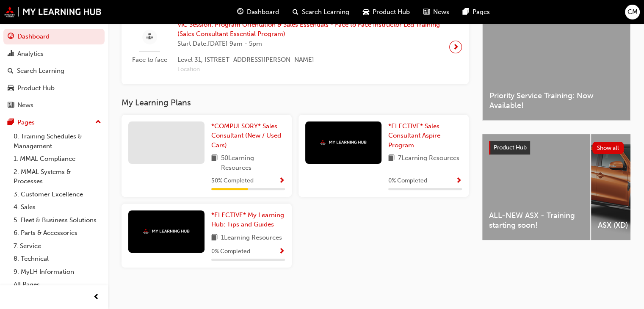 The height and width of the screenshot is (309, 644). What do you see at coordinates (386, 12) in the screenshot?
I see `a: car-iconProduct Hub` at bounding box center [386, 12].